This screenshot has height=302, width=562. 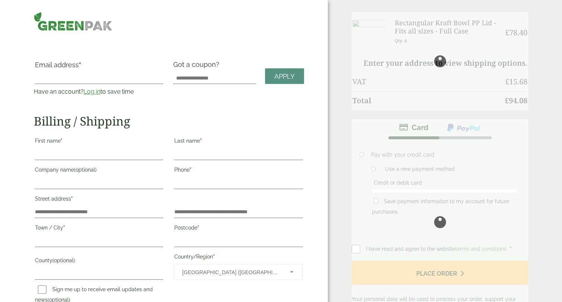 What do you see at coordinates (92, 91) in the screenshot?
I see `a: Log in` at bounding box center [92, 91].